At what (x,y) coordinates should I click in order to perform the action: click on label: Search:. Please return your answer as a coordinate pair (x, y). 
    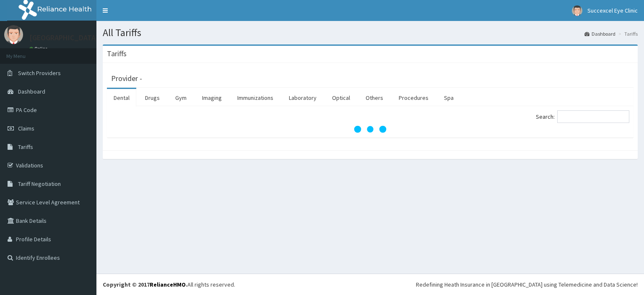
    Looking at the image, I should click on (582, 117).